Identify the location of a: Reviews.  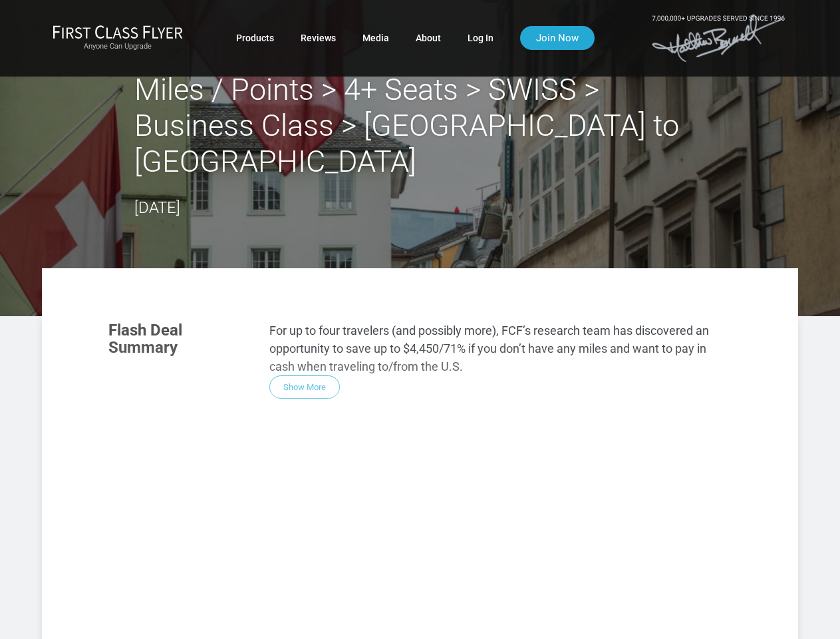
(318, 38).